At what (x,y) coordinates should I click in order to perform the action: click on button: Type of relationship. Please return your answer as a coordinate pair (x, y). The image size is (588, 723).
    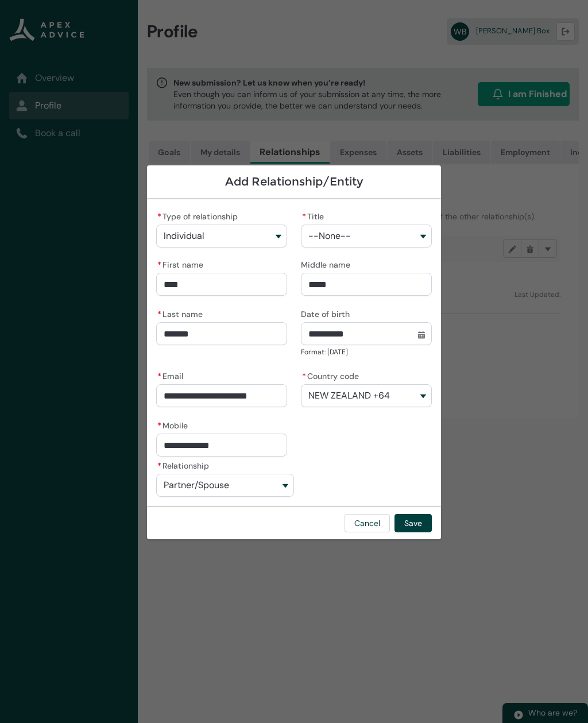
    Looking at the image, I should click on (221, 236).